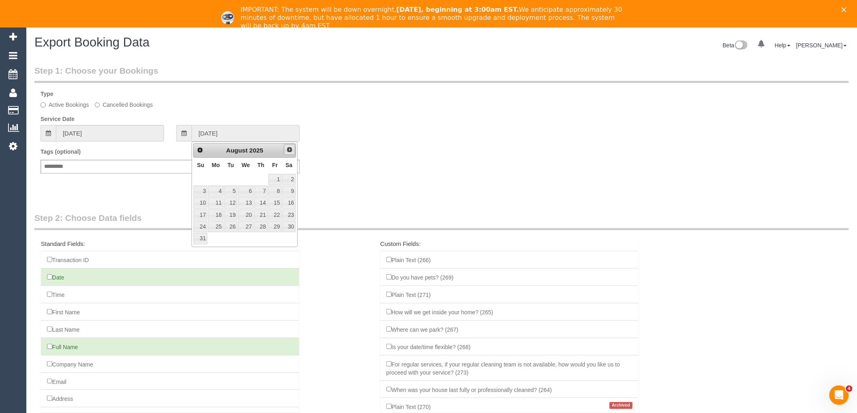 The height and width of the screenshot is (413, 857). What do you see at coordinates (275, 179) in the screenshot?
I see `a: 1` at bounding box center [275, 179].